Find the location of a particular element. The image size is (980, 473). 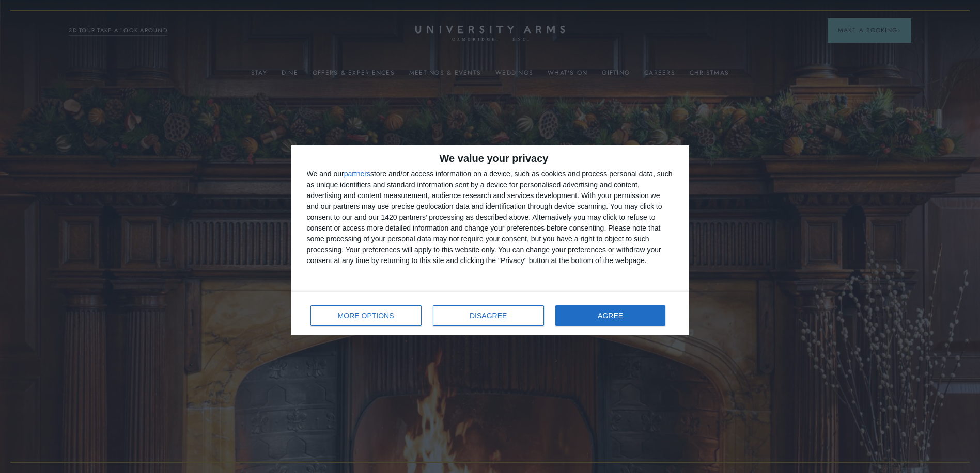

button: AGREE is located at coordinates (611, 316).